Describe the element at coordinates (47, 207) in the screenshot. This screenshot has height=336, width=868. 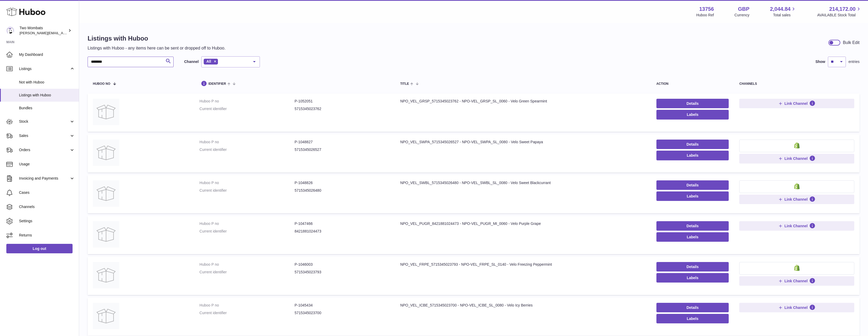
I see `span: Channels` at that location.